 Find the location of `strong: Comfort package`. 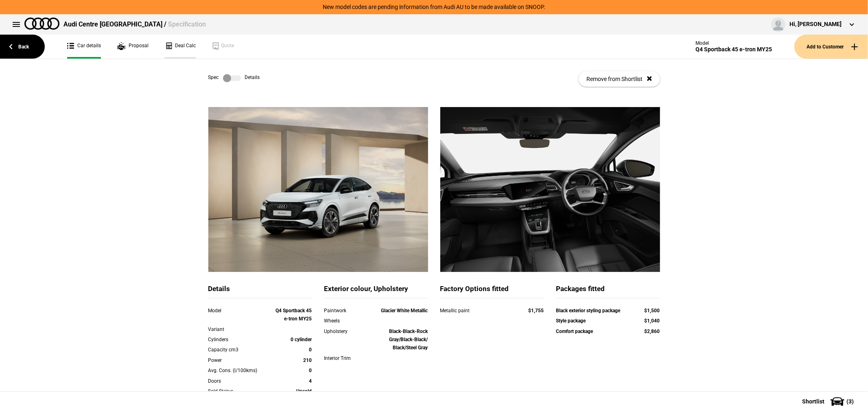

strong: Comfort package is located at coordinates (575, 331).